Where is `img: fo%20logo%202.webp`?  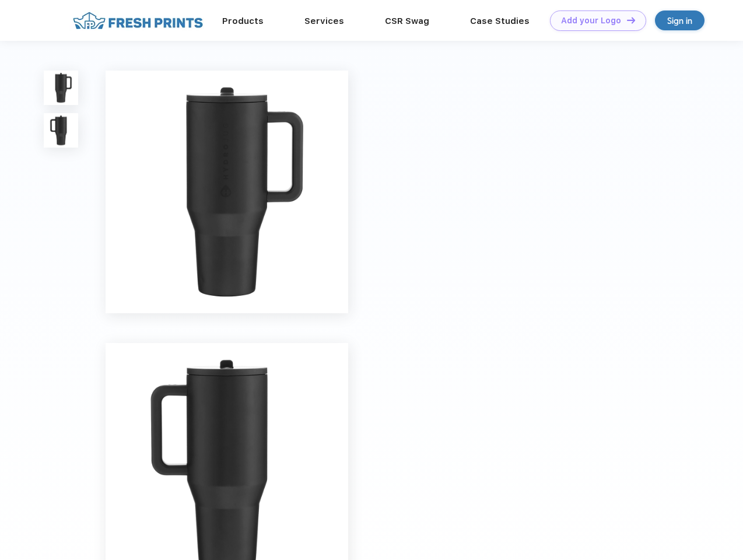 img: fo%20logo%202.webp is located at coordinates (137, 20).